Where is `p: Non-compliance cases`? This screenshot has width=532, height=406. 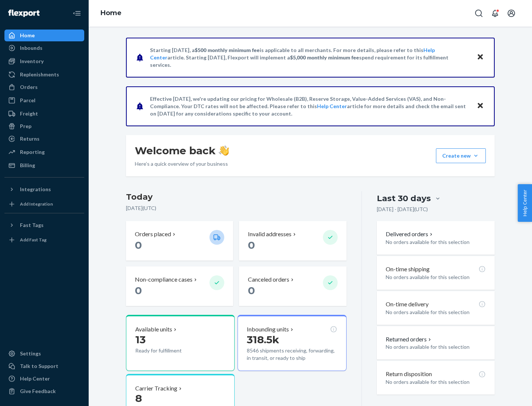
p: Non-compliance cases is located at coordinates (164, 279).